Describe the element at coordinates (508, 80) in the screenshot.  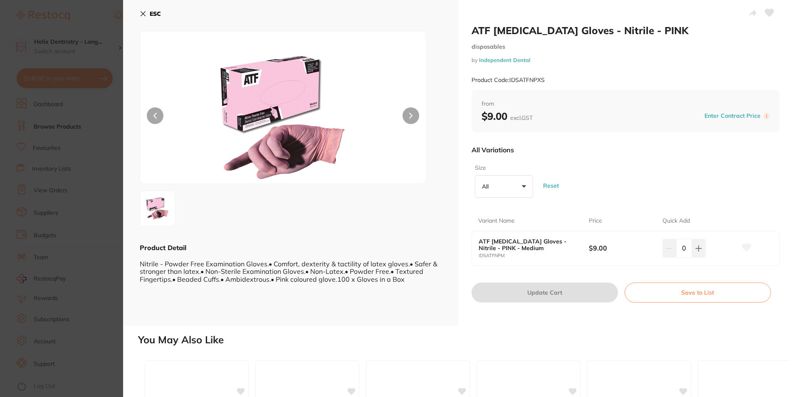
I see `small: Product Code: IDSATFNPXS` at that location.